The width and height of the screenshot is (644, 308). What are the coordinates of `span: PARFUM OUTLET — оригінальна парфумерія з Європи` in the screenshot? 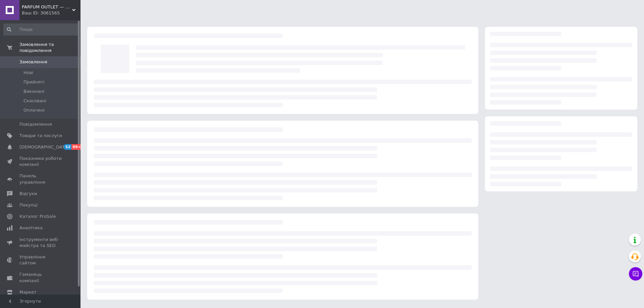 It's located at (47, 7).